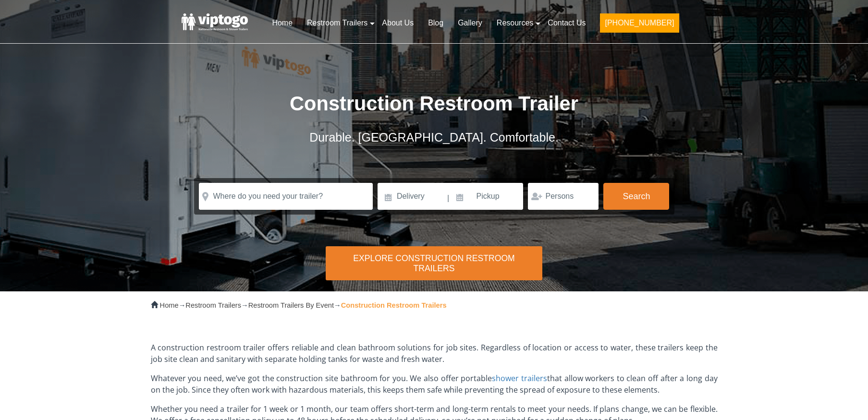 Image resolution: width=868 pixels, height=420 pixels. I want to click on a: Blog, so click(436, 23).